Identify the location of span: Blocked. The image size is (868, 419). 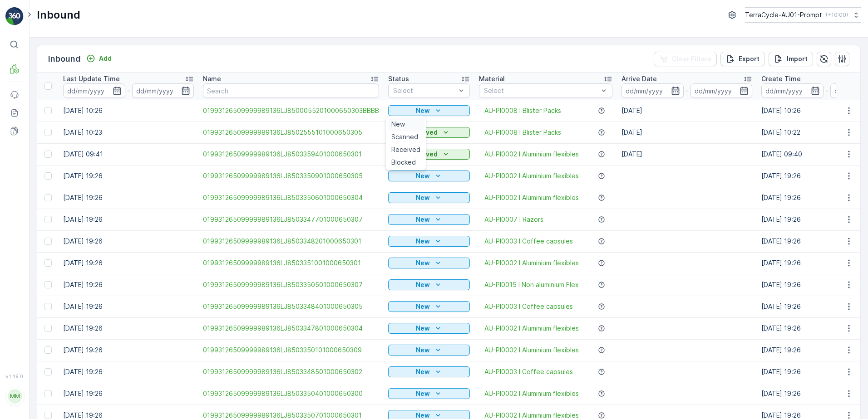
(403, 163).